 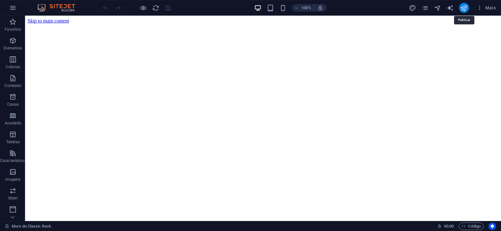 I want to click on i: AI Writer, so click(x=450, y=8).